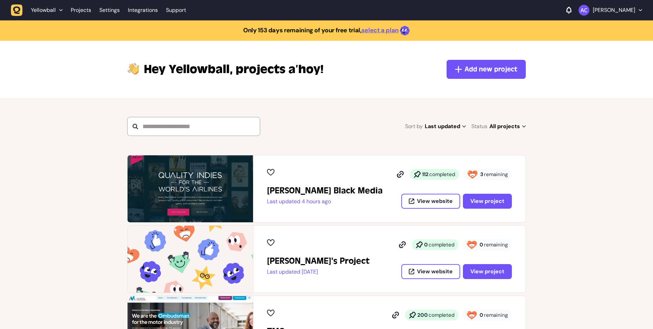  What do you see at coordinates (325, 191) in the screenshot?
I see `h2: Penny Black Media` at bounding box center [325, 191].